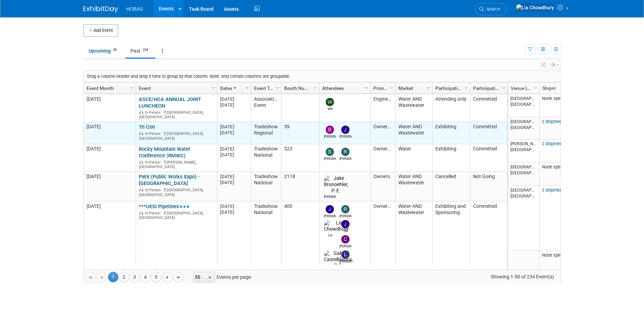 The image size is (644, 313). What do you see at coordinates (330, 209) in the screenshot?
I see `img: Jeffrey LeBlanc` at bounding box center [330, 209].